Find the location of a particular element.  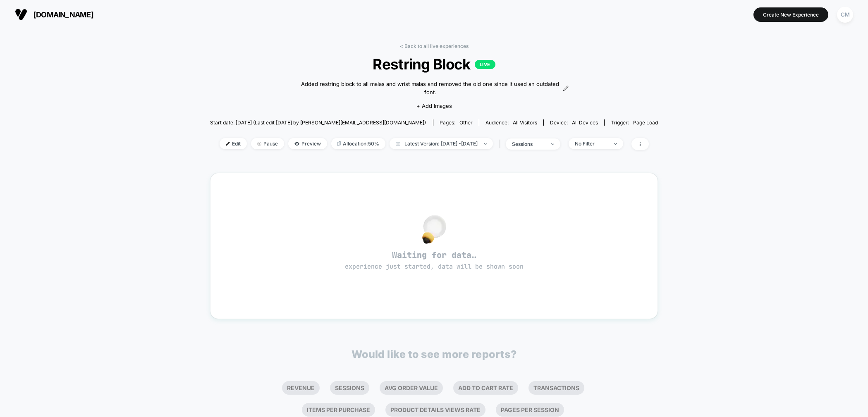

img: Visually logo is located at coordinates (21, 14).